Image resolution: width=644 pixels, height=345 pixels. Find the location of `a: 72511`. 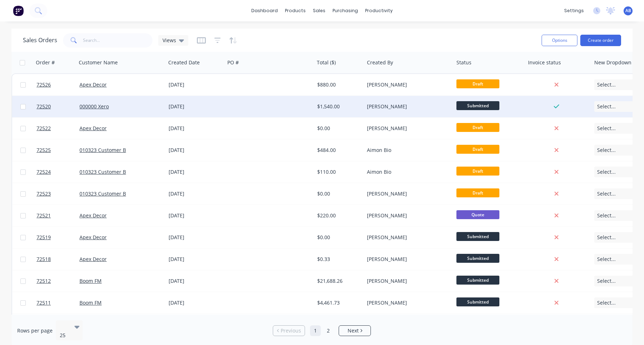

a: 72511 is located at coordinates (58, 303).